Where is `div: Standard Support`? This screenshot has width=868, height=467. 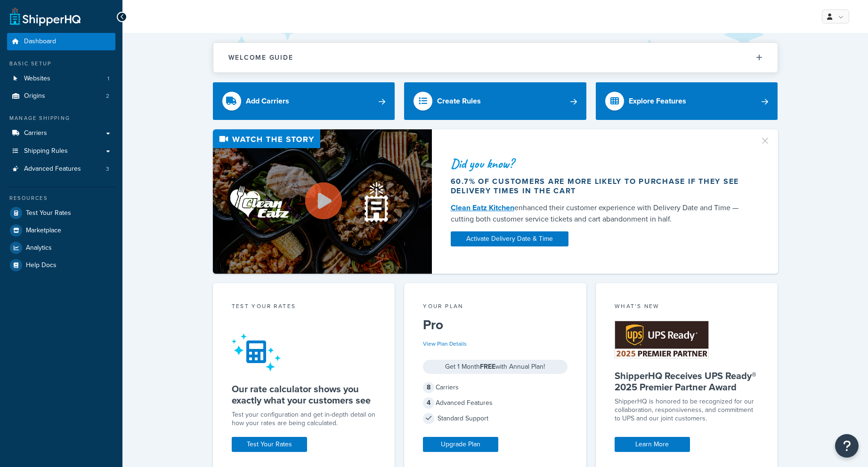 div: Standard Support is located at coordinates (495, 419).